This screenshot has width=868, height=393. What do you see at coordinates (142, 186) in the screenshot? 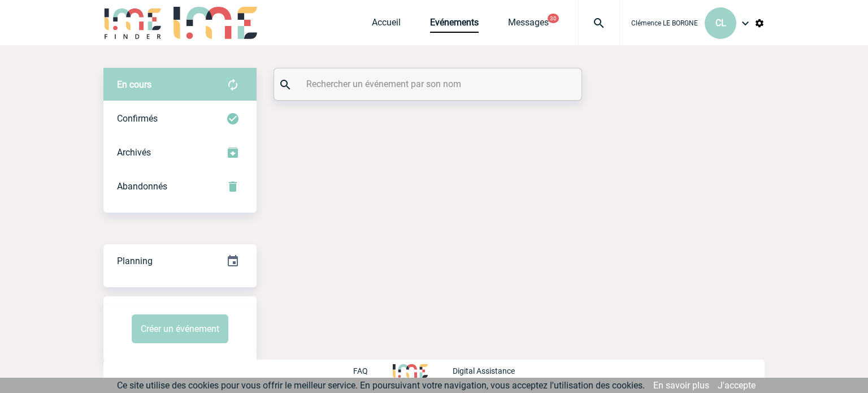
I see `span: Abandonnés` at bounding box center [142, 186].